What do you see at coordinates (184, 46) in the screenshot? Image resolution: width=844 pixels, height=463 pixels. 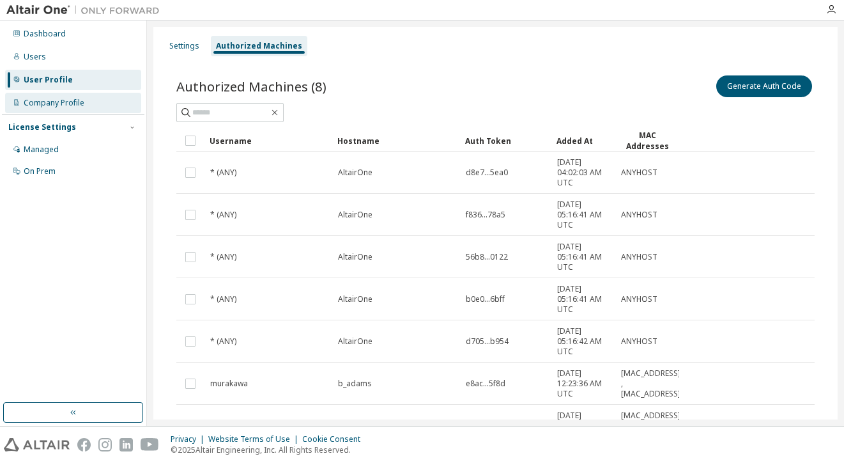 I see `div: Settings` at bounding box center [184, 46].